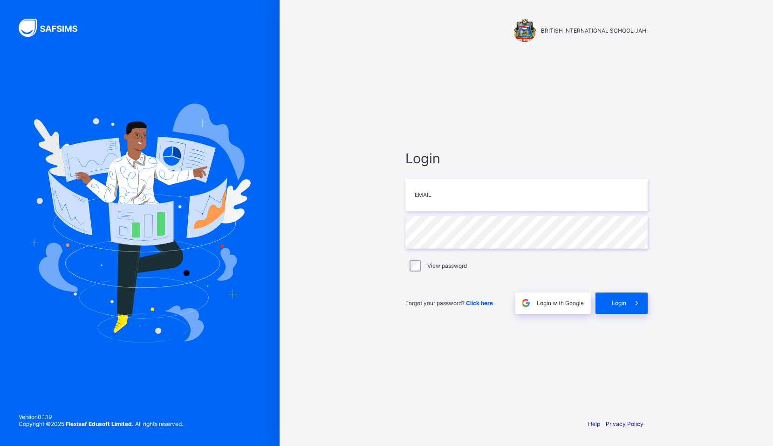  I want to click on a: Help, so click(594, 423).